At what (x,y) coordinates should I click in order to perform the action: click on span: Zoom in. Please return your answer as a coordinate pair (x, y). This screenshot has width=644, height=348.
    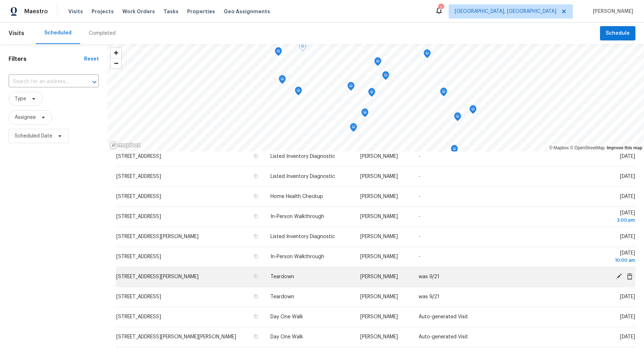
    Looking at the image, I should click on (116, 53).